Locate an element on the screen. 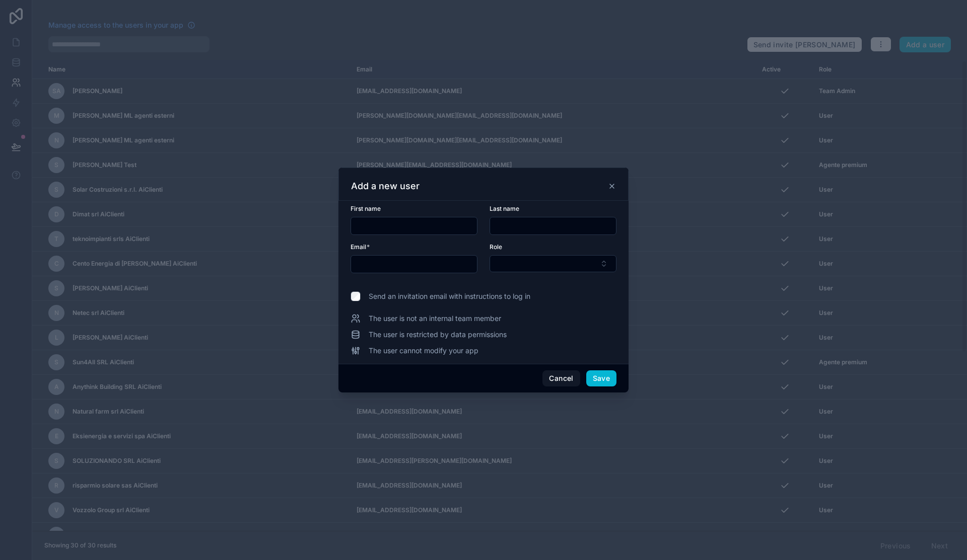  span: First name is located at coordinates (365, 209).